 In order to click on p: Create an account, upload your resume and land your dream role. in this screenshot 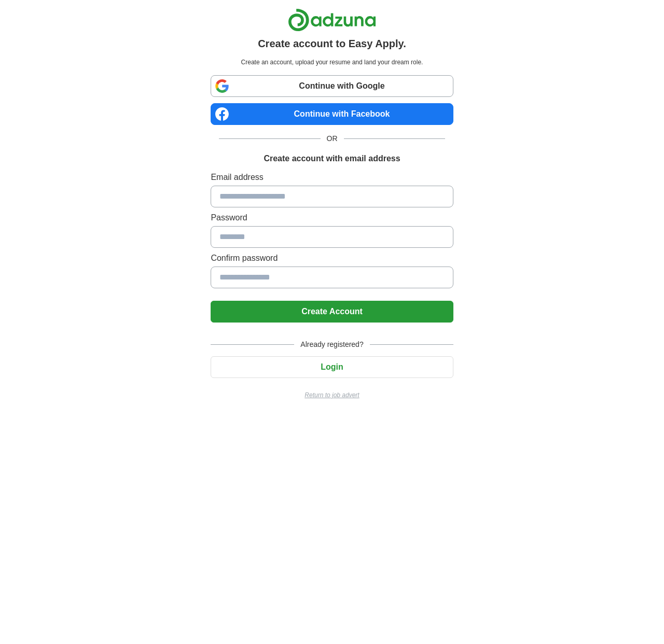, I will do `click(331, 62)`.